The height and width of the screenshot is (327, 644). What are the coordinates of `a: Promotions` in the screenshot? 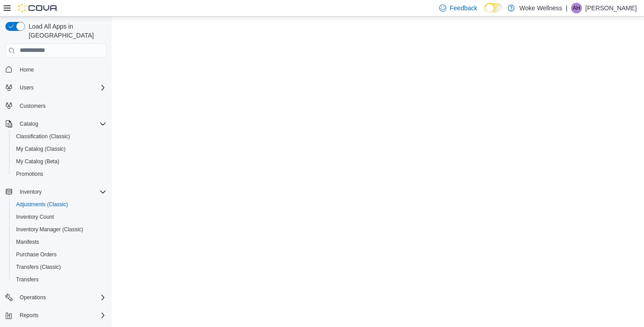 It's located at (30, 174).